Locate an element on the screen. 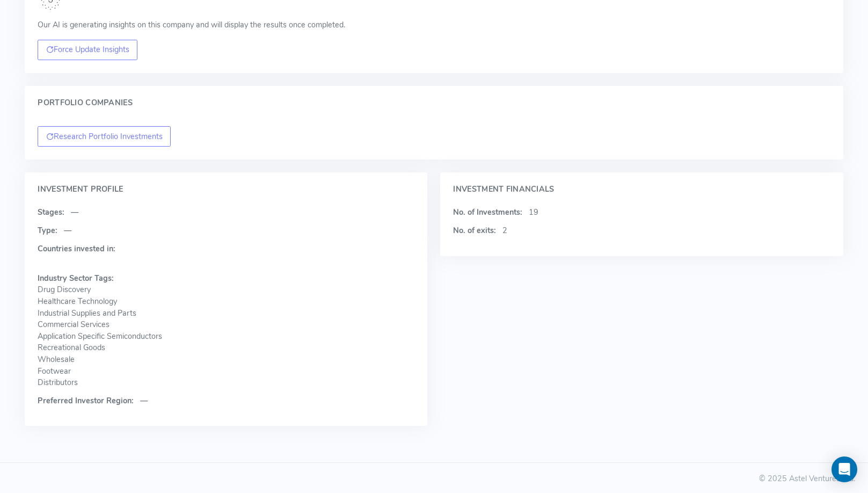 The width and height of the screenshot is (868, 493). span: Distributors is located at coordinates (226, 383).